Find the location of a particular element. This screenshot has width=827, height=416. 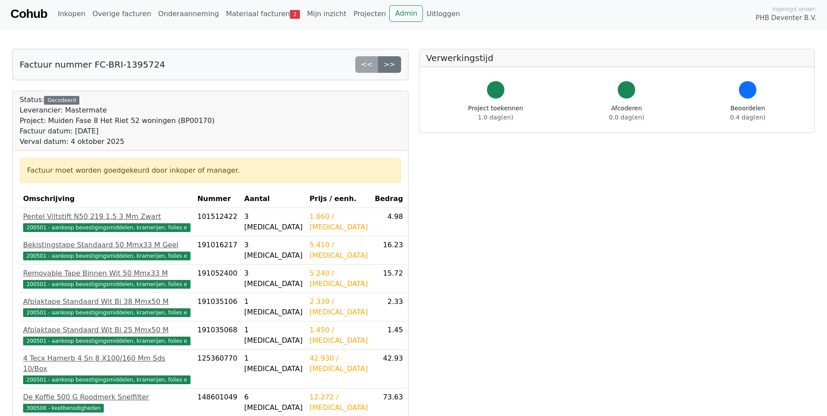

span: Ingelogd onder: is located at coordinates (795, 9).